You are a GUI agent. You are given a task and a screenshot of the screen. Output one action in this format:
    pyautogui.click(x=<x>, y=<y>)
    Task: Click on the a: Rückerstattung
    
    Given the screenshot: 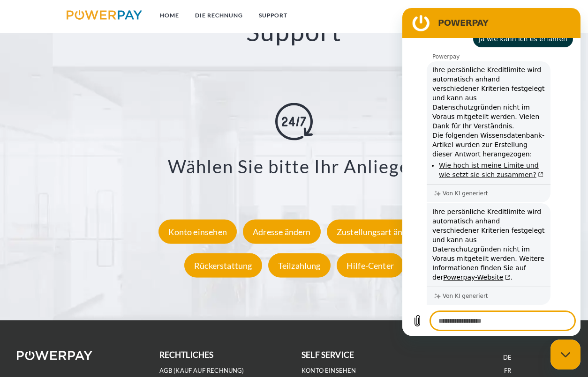 What is the action you would take?
    pyautogui.click(x=223, y=265)
    